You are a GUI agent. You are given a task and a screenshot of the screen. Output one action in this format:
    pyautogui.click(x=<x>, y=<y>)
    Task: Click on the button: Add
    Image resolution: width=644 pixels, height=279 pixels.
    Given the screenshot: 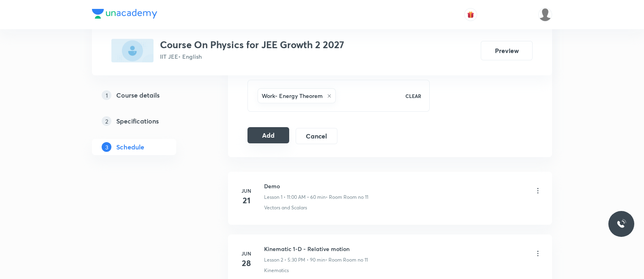 What is the action you would take?
    pyautogui.click(x=268, y=135)
    